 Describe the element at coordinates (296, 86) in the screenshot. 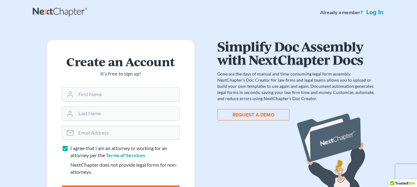

I see `p: Gone are the days of manual and time-consuming legal form assembly. NextChapter's Doc Creator for...` at that location.